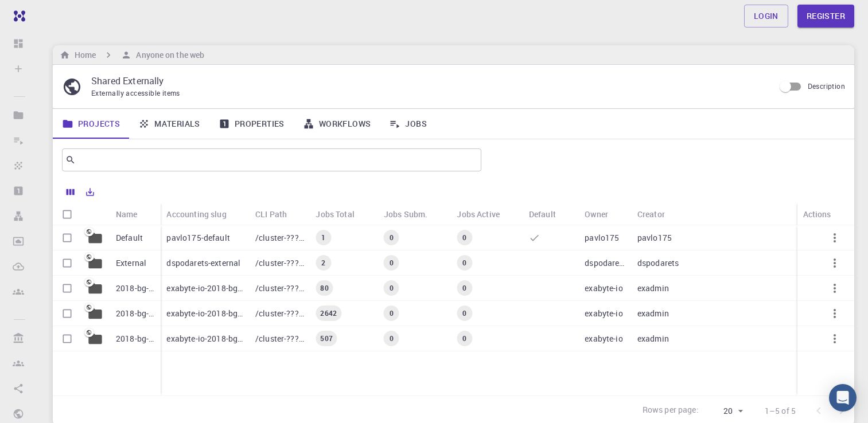 The width and height of the screenshot is (868, 423). I want to click on a: Projects, so click(90, 123).